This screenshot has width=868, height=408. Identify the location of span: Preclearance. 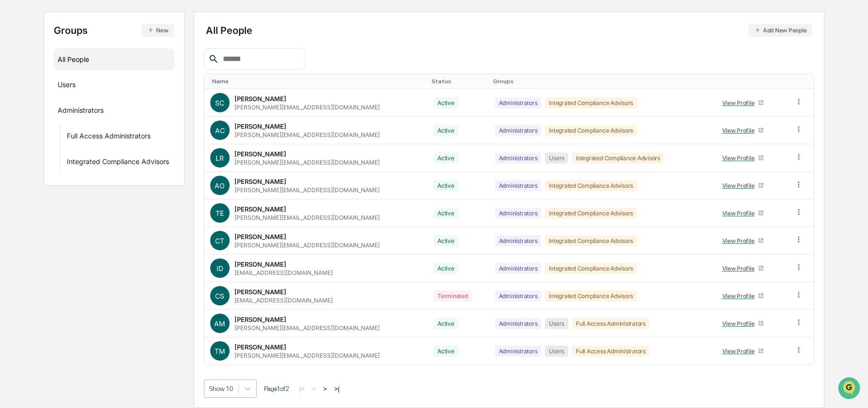
(41, 127).